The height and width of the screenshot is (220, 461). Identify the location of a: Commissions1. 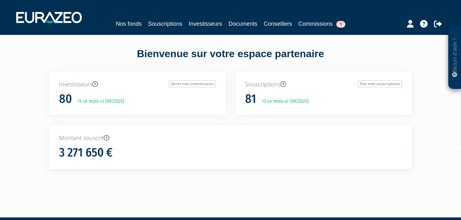
(322, 24).